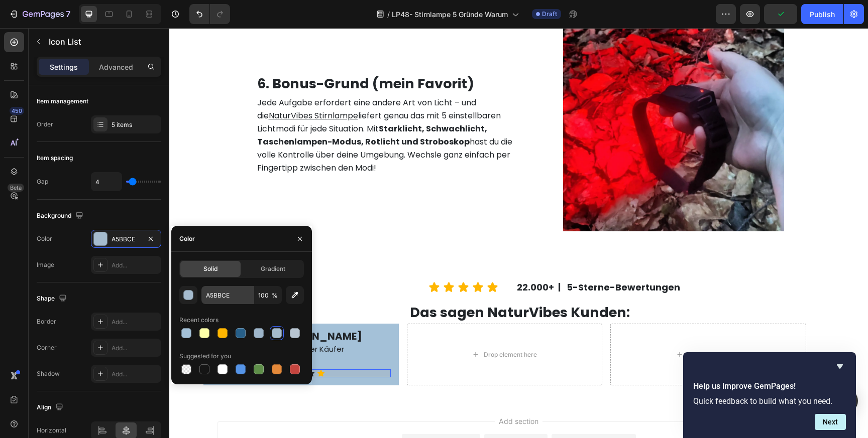 This screenshot has height=438, width=868. What do you see at coordinates (52, 299) in the screenshot?
I see `div: Shape` at bounding box center [52, 299].